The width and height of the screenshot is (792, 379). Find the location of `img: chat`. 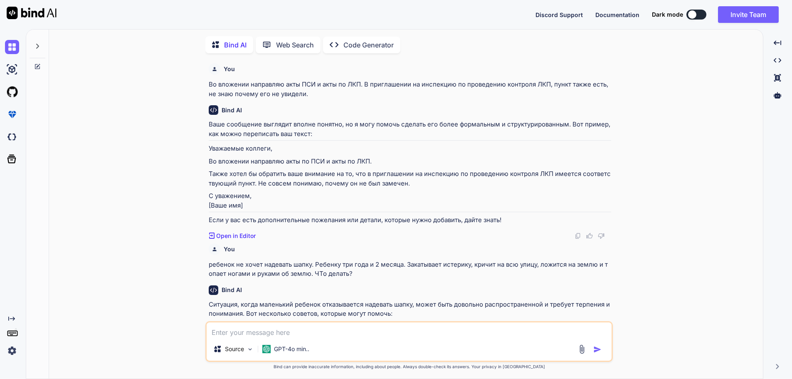

img: chat is located at coordinates (12, 47).